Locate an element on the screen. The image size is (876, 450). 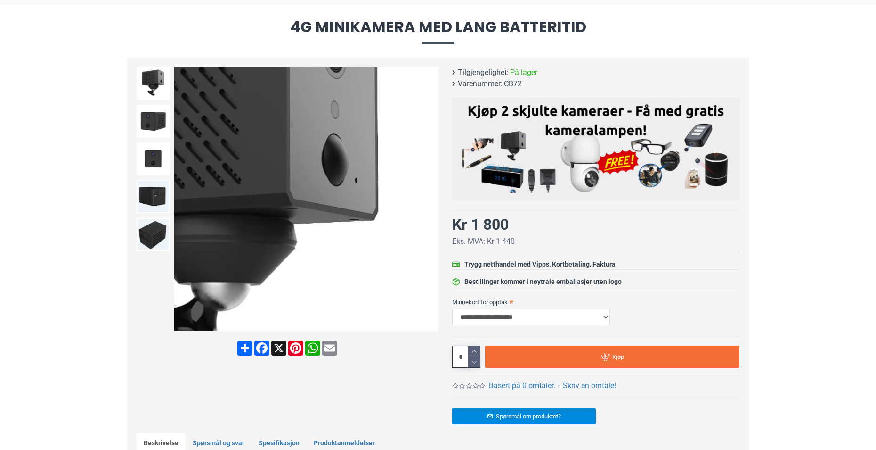
div: Kr 1 800 is located at coordinates (481, 224).